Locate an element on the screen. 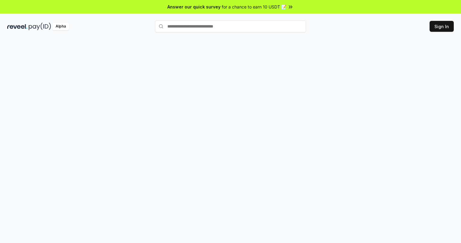  img: reveel_dark is located at coordinates (17, 26).